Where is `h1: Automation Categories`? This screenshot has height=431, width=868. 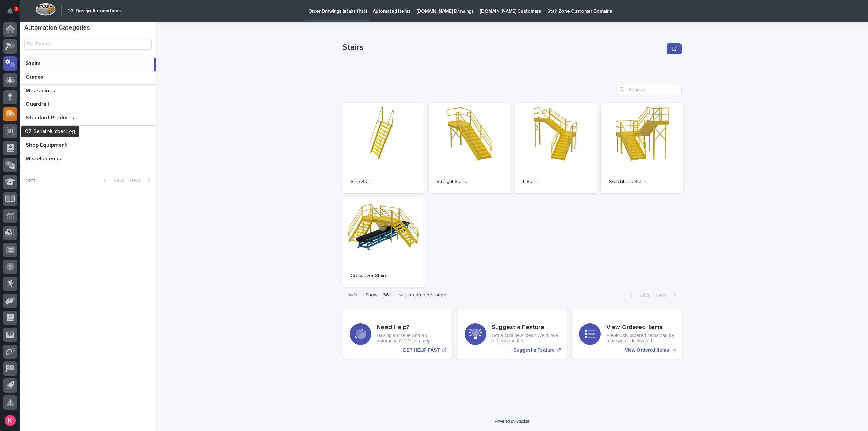
h1: Automation Categories is located at coordinates (88, 28).